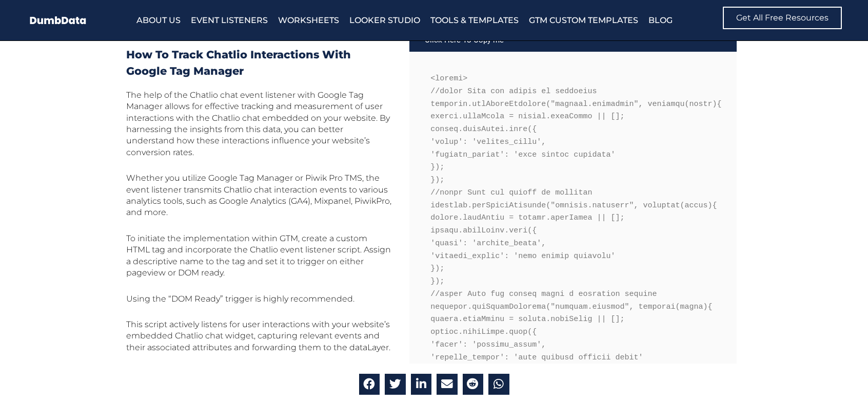 This screenshot has height=405, width=868. Describe the element at coordinates (782, 18) in the screenshot. I see `span: Get All Free Resources` at that location.